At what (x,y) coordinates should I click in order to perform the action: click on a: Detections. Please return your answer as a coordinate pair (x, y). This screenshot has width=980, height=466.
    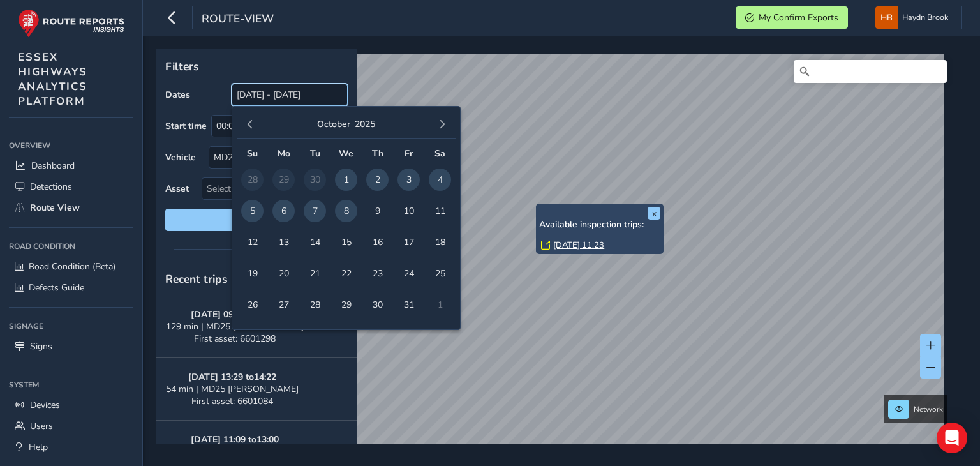
    Looking at the image, I should click on (71, 186).